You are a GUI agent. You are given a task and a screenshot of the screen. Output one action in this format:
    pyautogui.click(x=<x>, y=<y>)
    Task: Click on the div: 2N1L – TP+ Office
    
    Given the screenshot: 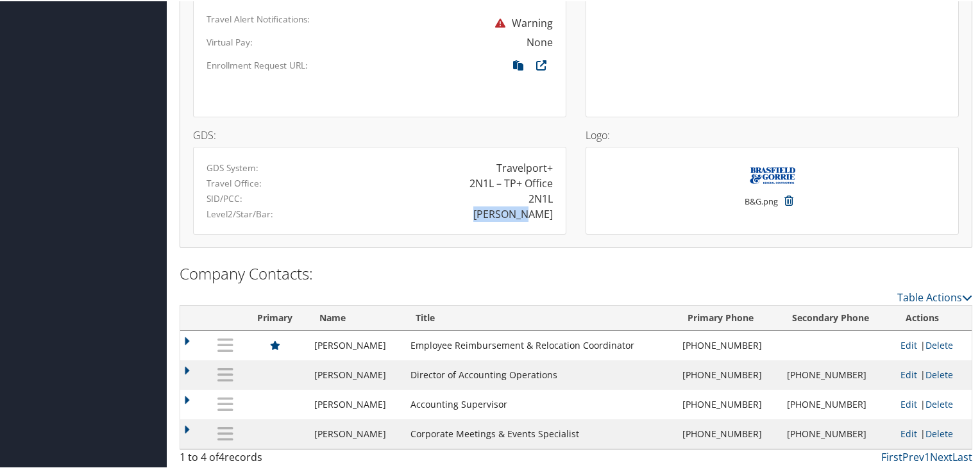 What is the action you would take?
    pyautogui.click(x=511, y=182)
    